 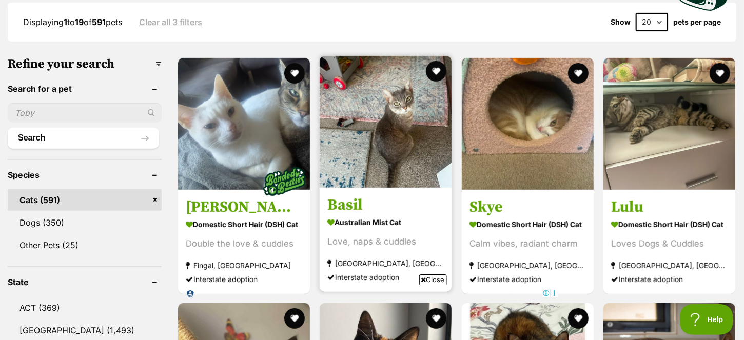 What do you see at coordinates (85, 113) in the screenshot?
I see `input: Toby` at bounding box center [85, 113].